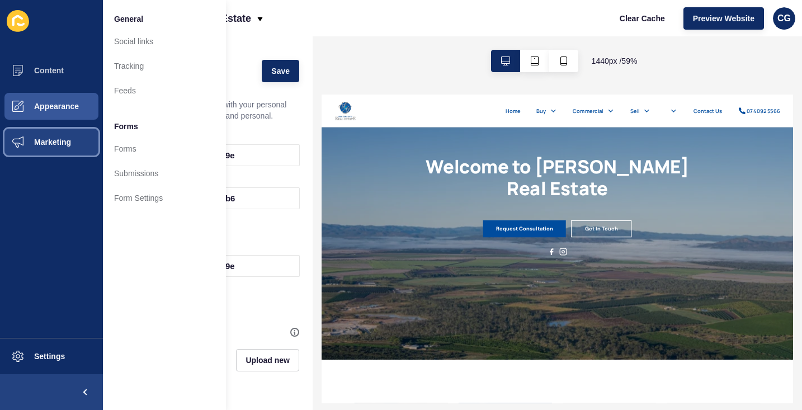 The image size is (802, 410). What do you see at coordinates (164, 198) in the screenshot?
I see `a: Form Settings` at bounding box center [164, 198].